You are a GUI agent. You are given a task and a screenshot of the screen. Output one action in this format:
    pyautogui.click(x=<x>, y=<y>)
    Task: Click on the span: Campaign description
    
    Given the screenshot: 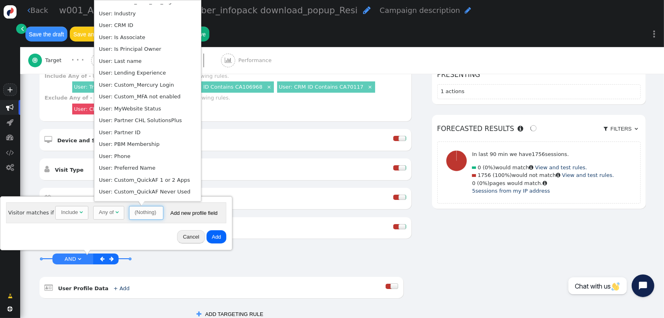 What is the action you would take?
    pyautogui.click(x=419, y=10)
    